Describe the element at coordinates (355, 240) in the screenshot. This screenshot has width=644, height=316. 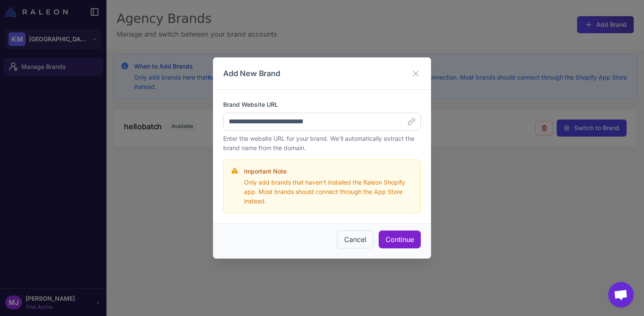
I see `button: Cancel` at that location.